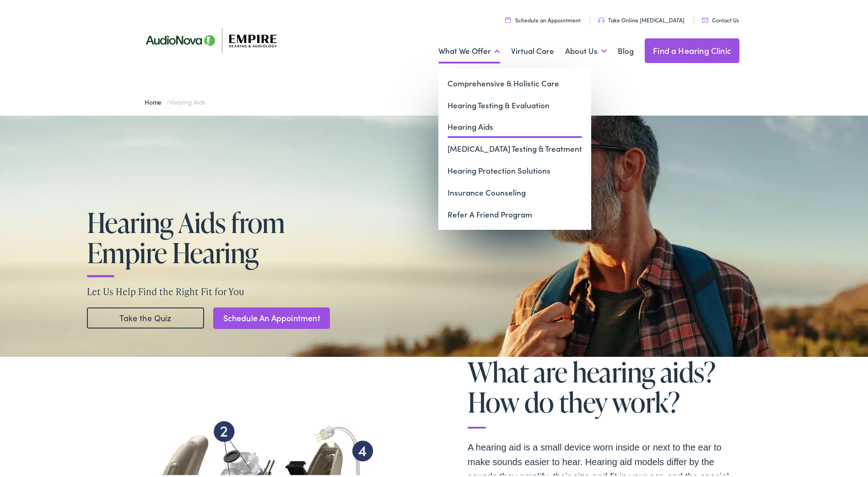  What do you see at coordinates (720, 17) in the screenshot?
I see `a: Contact Us` at bounding box center [720, 17].